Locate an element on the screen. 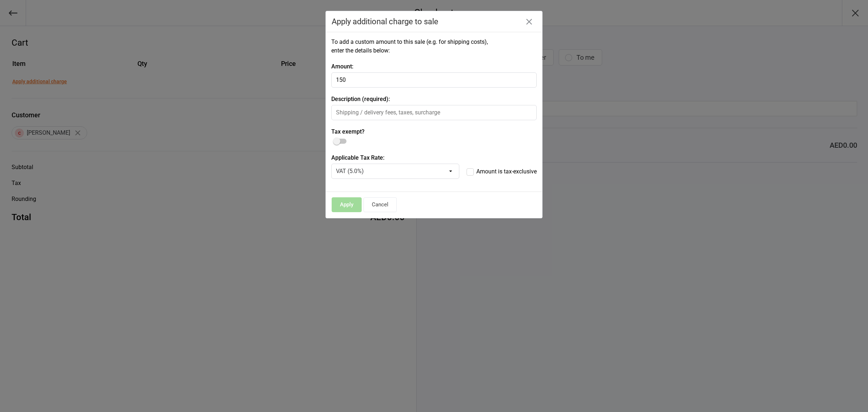 This screenshot has height=412, width=868. span: Amount is tax-exclusive is located at coordinates (506, 171).